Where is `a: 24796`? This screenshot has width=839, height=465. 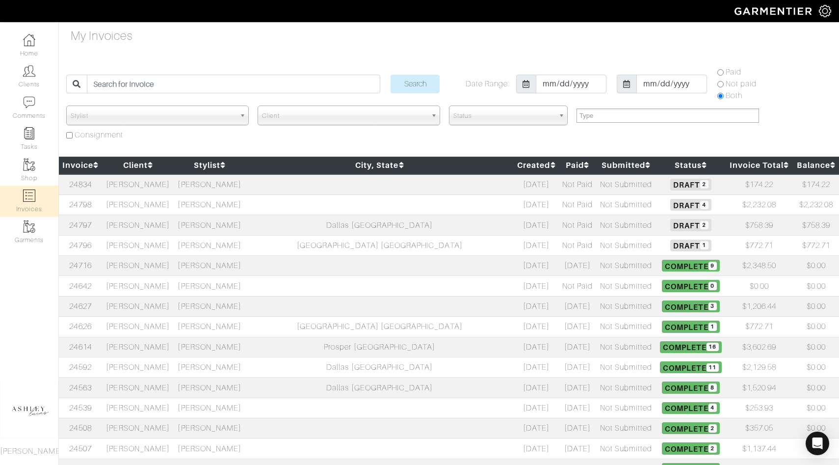 a: 24796 is located at coordinates (80, 245).